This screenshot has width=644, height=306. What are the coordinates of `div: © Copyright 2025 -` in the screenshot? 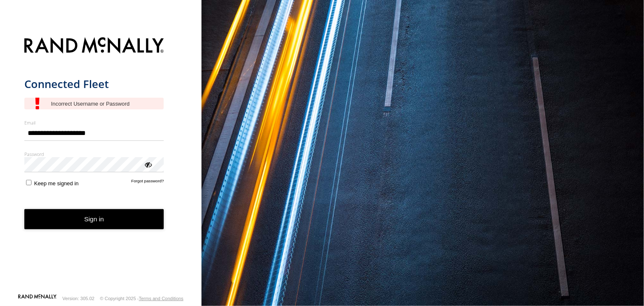 It's located at (141, 299).